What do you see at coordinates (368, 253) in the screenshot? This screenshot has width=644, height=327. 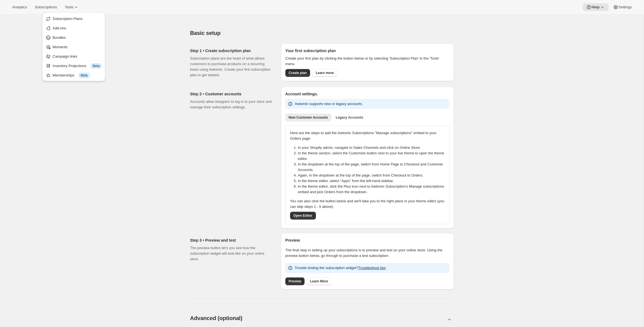 I see `p: The final step in setting up your subscriptions is to preview and test on your online store. Usin...` at bounding box center [368, 253].